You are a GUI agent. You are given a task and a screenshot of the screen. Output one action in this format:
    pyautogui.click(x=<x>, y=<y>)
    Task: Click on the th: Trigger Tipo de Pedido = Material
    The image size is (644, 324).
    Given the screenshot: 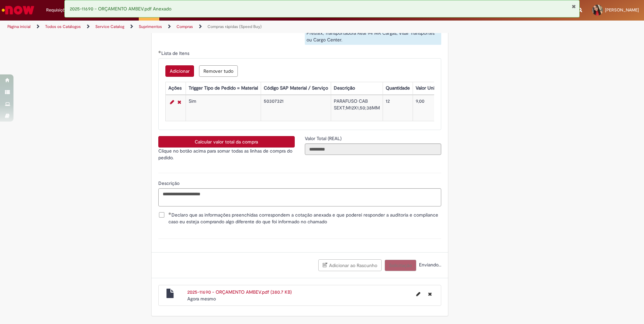 What is the action you would take?
    pyautogui.click(x=223, y=88)
    